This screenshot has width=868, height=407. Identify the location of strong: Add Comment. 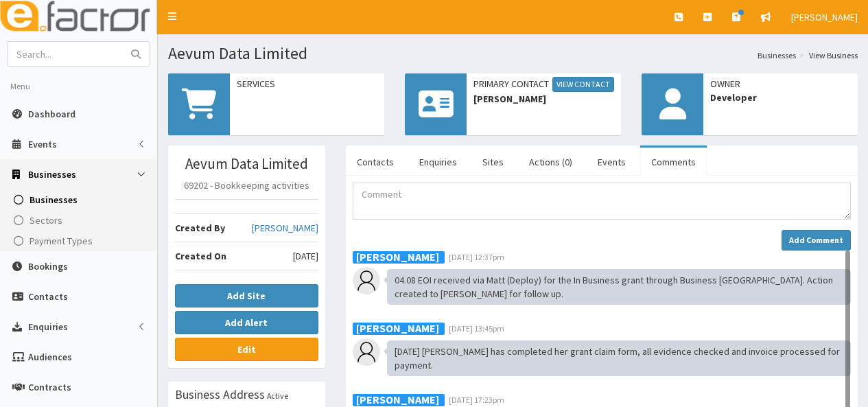
(816, 240).